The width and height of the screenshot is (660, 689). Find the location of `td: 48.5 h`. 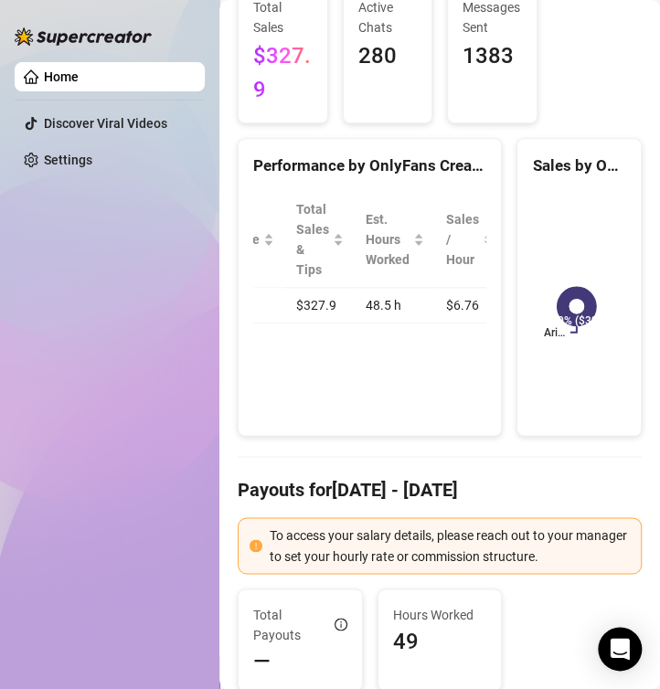

td: 48.5 h is located at coordinates (395, 305).